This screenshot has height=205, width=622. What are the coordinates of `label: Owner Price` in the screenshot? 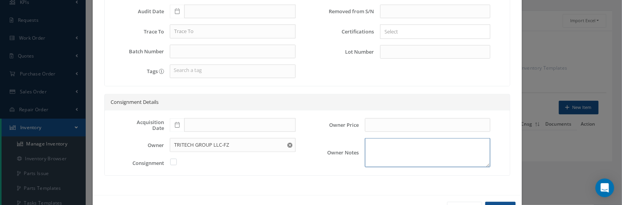 It's located at (336, 125).